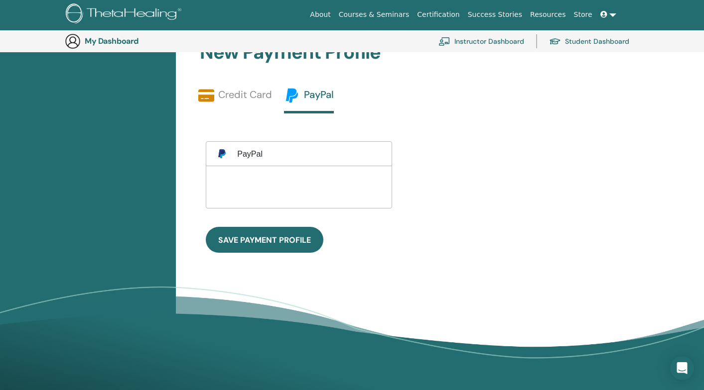 Image resolution: width=704 pixels, height=390 pixels. I want to click on span: PayPal, so click(319, 95).